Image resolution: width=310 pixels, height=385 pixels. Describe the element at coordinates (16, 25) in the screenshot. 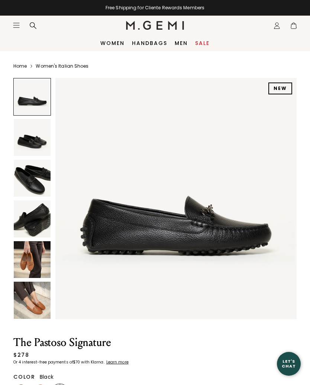

I see `button: Open site menu` at that location.